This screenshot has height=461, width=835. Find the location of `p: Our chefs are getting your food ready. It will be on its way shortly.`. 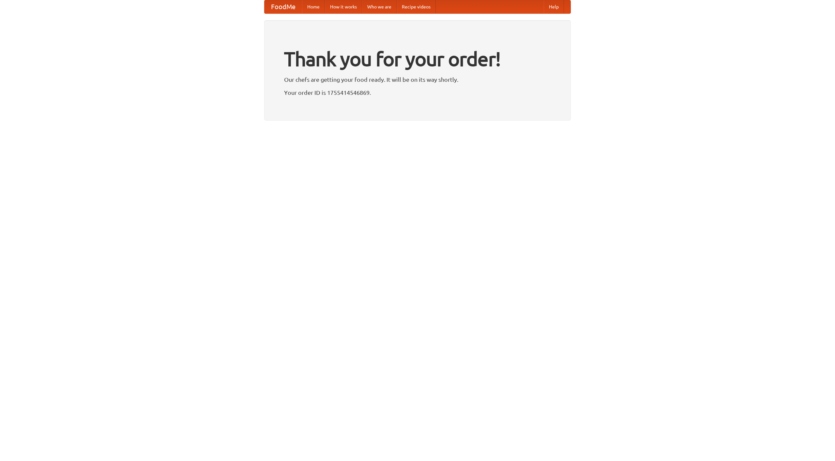

p: Our chefs are getting your food ready. It will be on its way shortly. is located at coordinates (417, 80).